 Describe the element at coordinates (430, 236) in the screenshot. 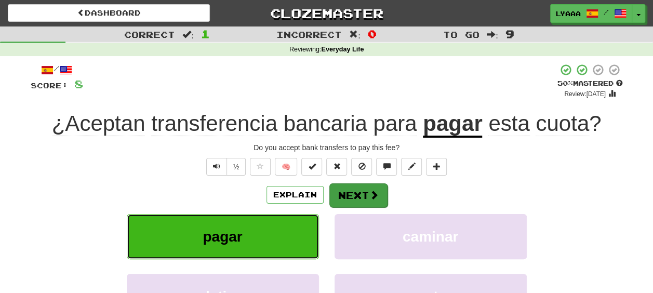

I see `button: caminar` at that location.